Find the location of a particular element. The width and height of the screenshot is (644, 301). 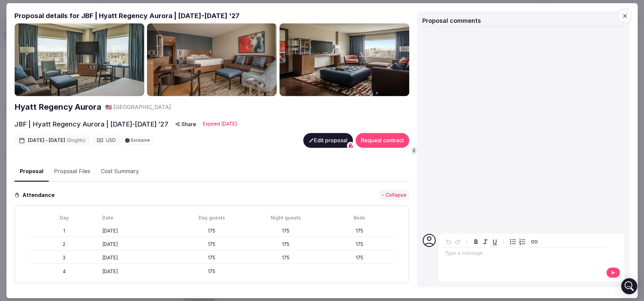

div: 1 is located at coordinates (64, 231).